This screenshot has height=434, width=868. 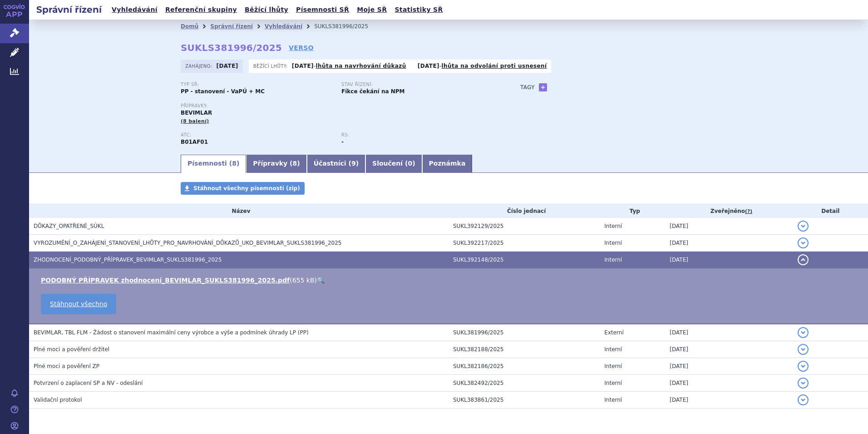 What do you see at coordinates (524, 400) in the screenshot?
I see `td: SUKL383861/2025` at bounding box center [524, 400].